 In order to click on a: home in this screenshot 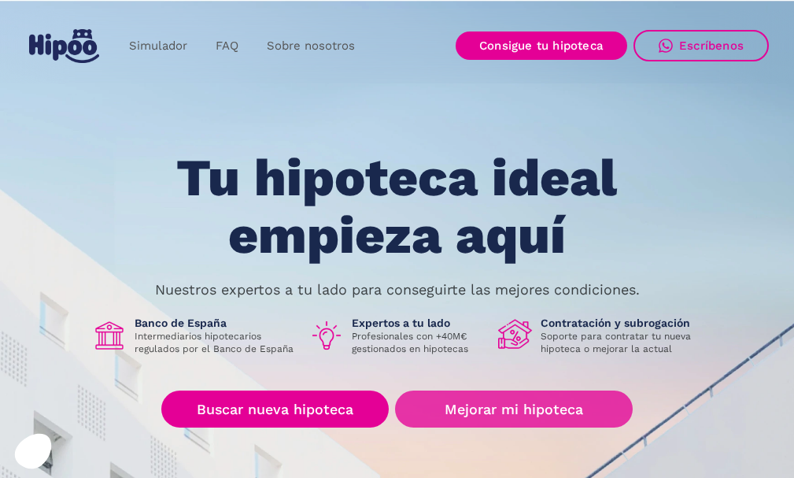, I will do `click(64, 46)`.